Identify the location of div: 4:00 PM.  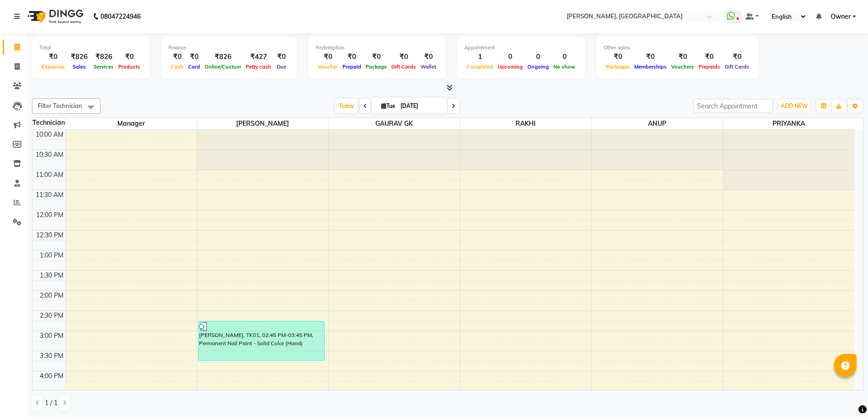
(52, 376).